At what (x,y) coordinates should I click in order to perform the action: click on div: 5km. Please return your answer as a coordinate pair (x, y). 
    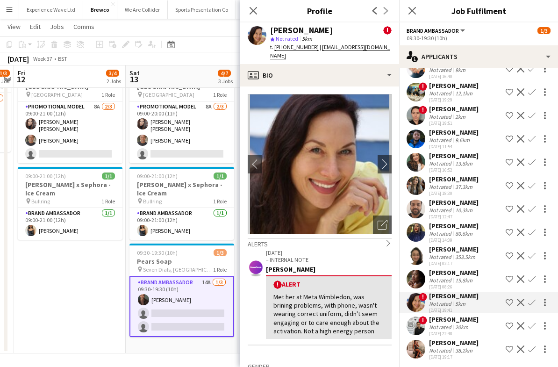
    Looking at the image, I should click on (461, 304).